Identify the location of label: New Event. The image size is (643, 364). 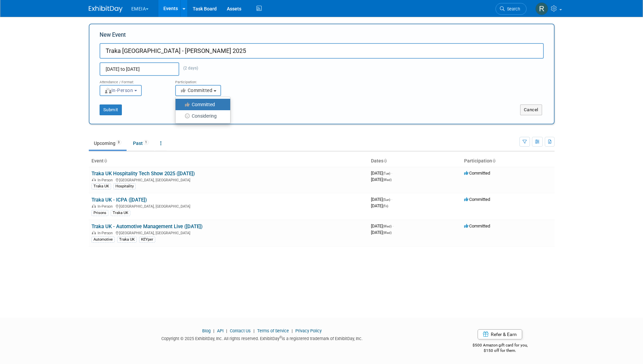
(113, 36).